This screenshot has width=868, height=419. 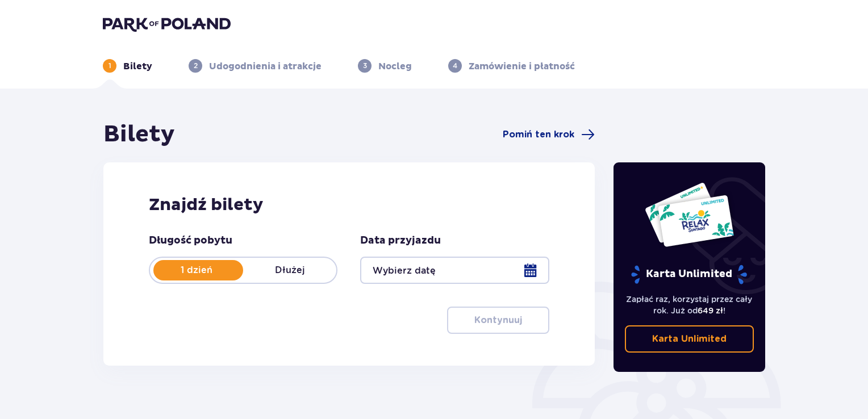 I want to click on p: Udogodnienia i atrakcje, so click(x=265, y=66).